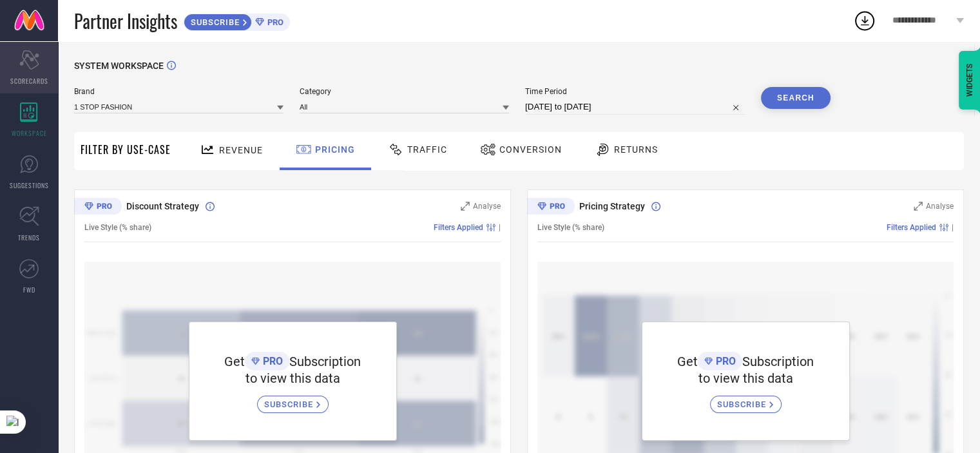 Image resolution: width=980 pixels, height=453 pixels. What do you see at coordinates (795, 98) in the screenshot?
I see `button: Search` at bounding box center [795, 98].